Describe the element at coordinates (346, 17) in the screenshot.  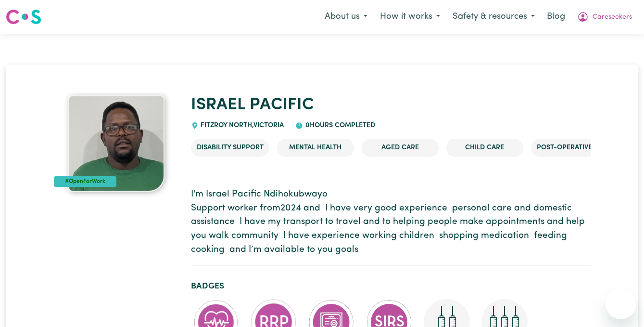
I see `button: About us` at that location.